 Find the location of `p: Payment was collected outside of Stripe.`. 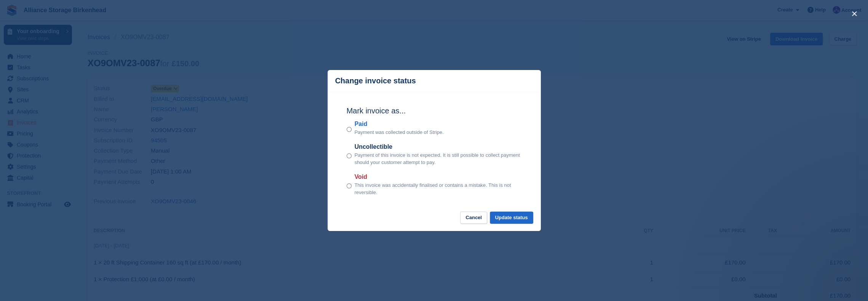

p: Payment was collected outside of Stripe. is located at coordinates (399, 132).